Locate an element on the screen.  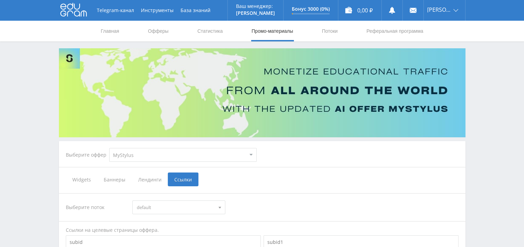
a: Промо-материалы is located at coordinates (272, 31).